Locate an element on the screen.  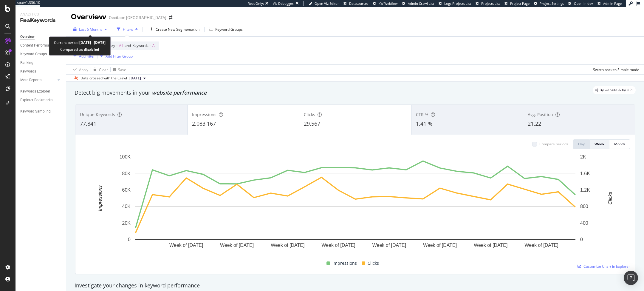
text: 60K is located at coordinates (127, 190).